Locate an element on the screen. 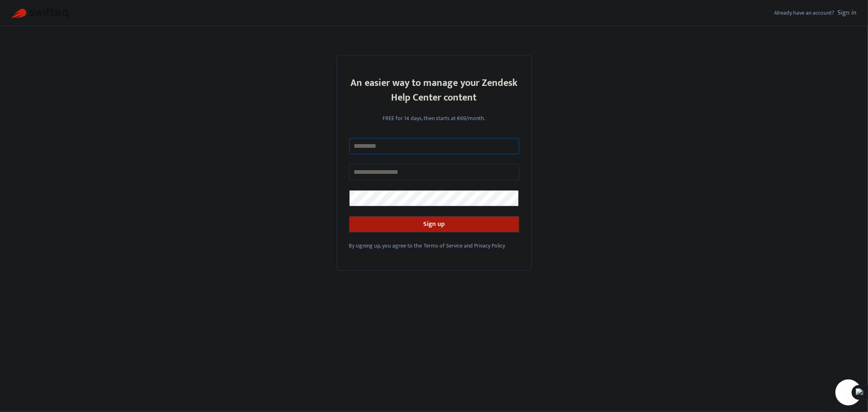 This screenshot has height=412, width=868. a: Privacy Policy is located at coordinates (490, 245).